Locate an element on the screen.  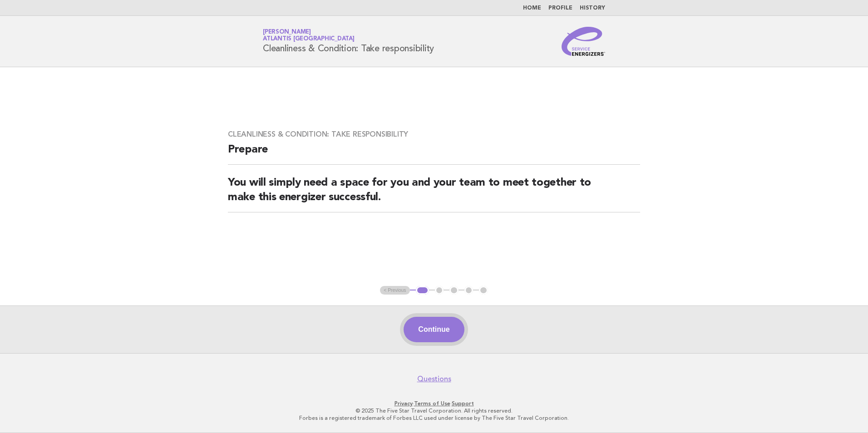
a: Support is located at coordinates (463, 403).